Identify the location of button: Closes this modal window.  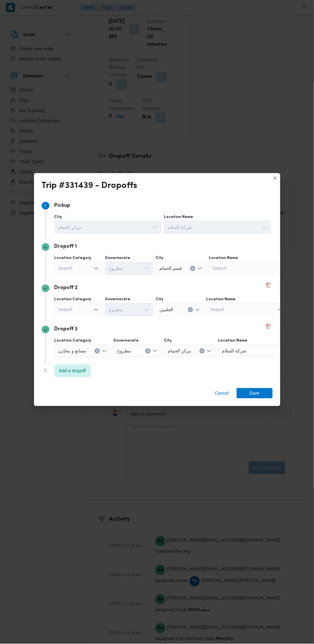
(275, 178).